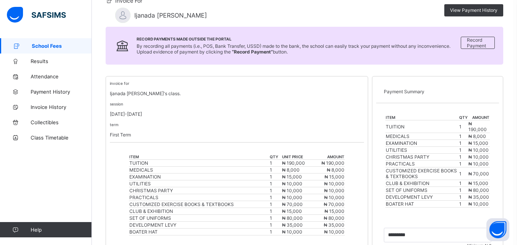  I want to click on div: SET OF UNIFORMS, so click(199, 218).